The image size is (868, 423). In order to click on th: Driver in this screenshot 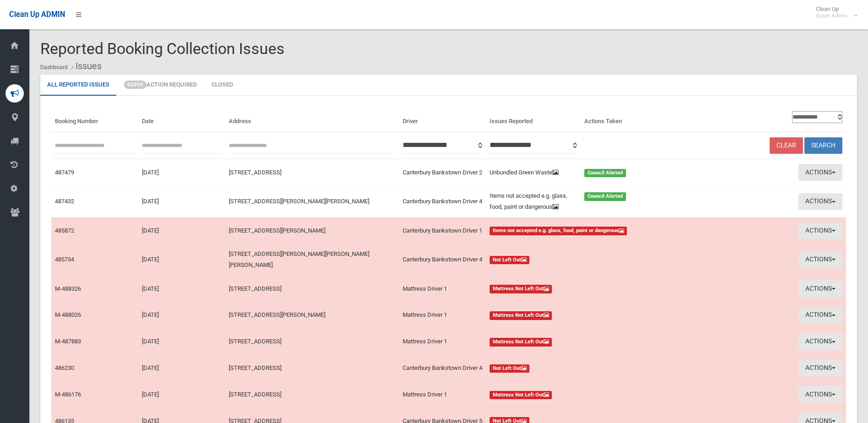, I will do `click(443, 119)`.